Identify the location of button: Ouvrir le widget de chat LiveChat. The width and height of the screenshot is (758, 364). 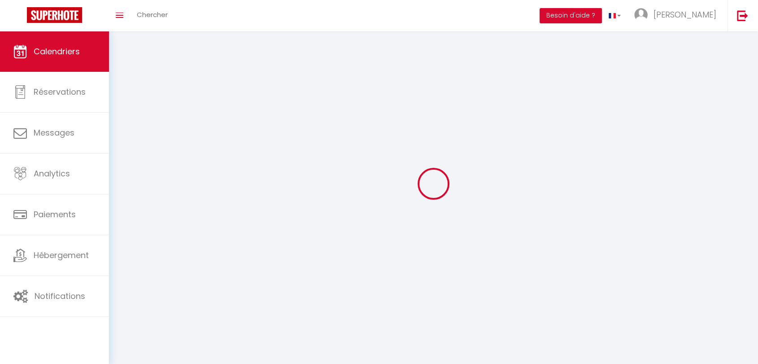
(21, 17).